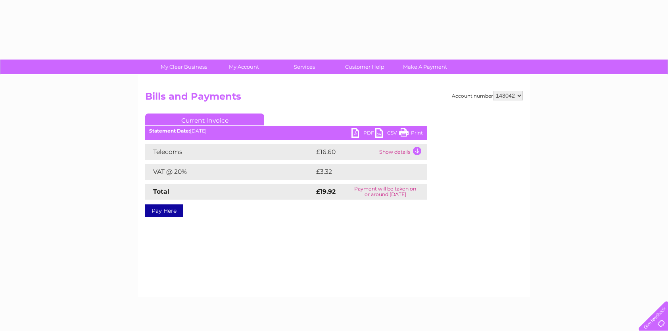 This screenshot has height=331, width=668. What do you see at coordinates (244, 67) in the screenshot?
I see `a: My Account` at bounding box center [244, 67].